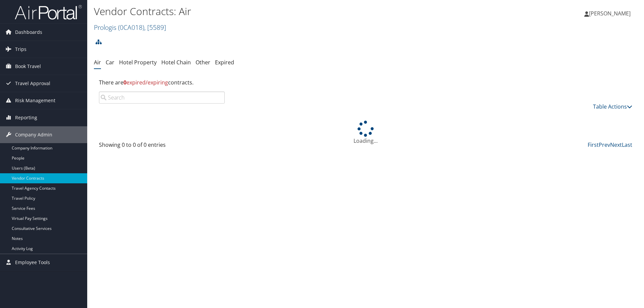 Image resolution: width=644 pixels, height=308 pixels. Describe the element at coordinates (366, 133) in the screenshot. I see `div: Loading...` at that location.